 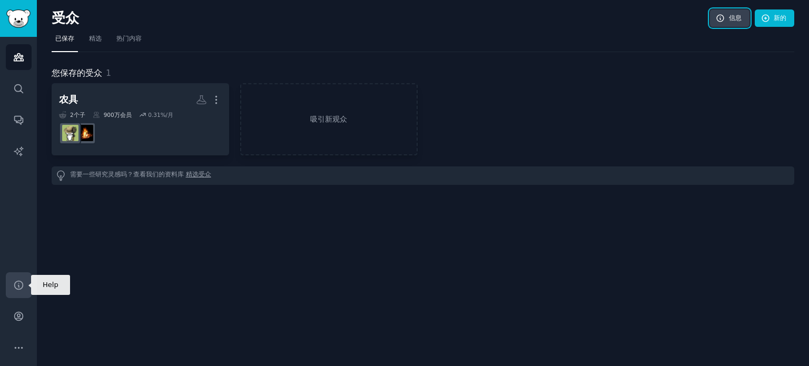 I want to click on img: 家园, so click(x=70, y=133).